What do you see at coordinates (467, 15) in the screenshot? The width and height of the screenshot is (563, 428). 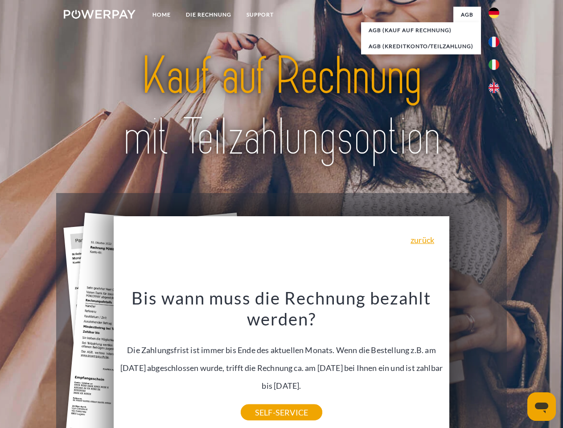 I see `a: agb` at bounding box center [467, 15].